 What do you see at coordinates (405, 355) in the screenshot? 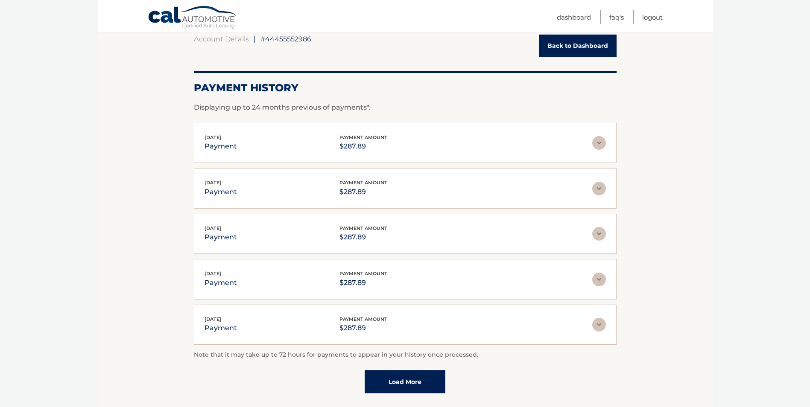
I see `p: Note that it may take up to 72 hours for payments to appear in your history once processed.` at bounding box center [405, 355].